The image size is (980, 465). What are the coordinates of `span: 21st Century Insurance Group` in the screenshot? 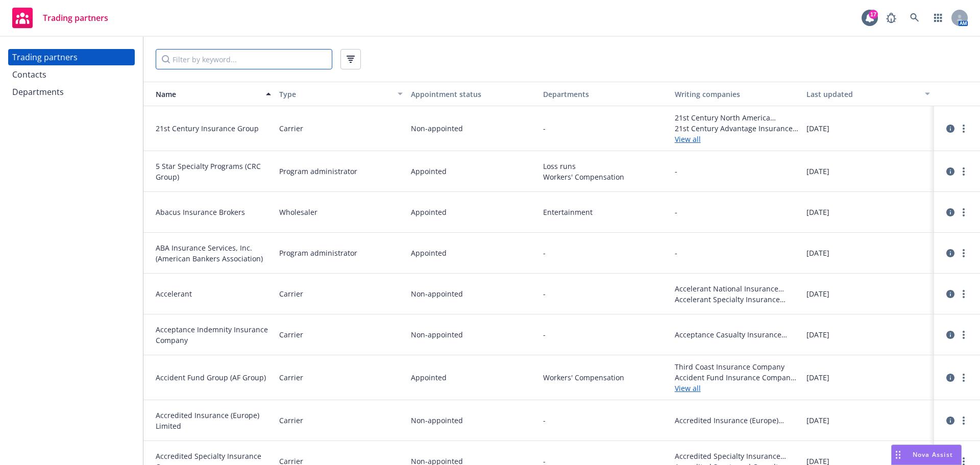 It's located at (213, 128).